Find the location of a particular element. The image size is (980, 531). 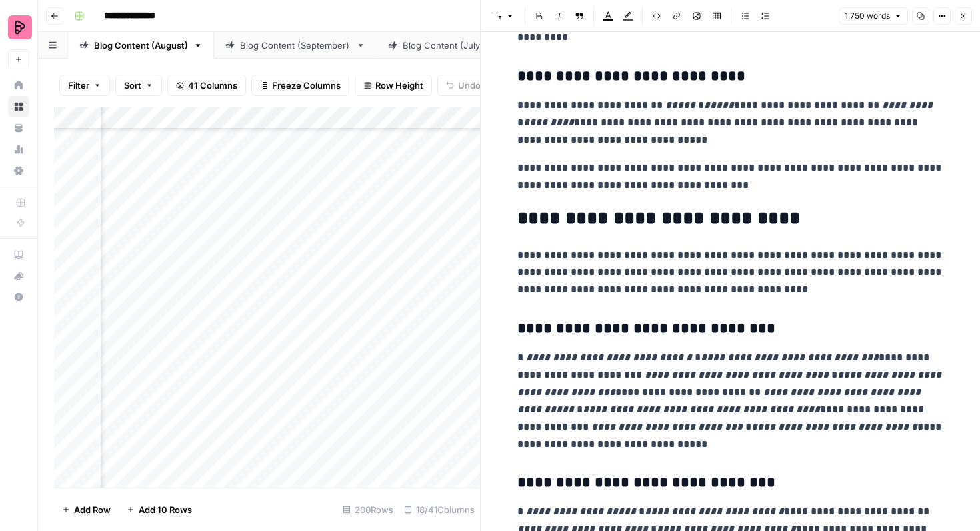

button: Help + Support is located at coordinates (18, 297).